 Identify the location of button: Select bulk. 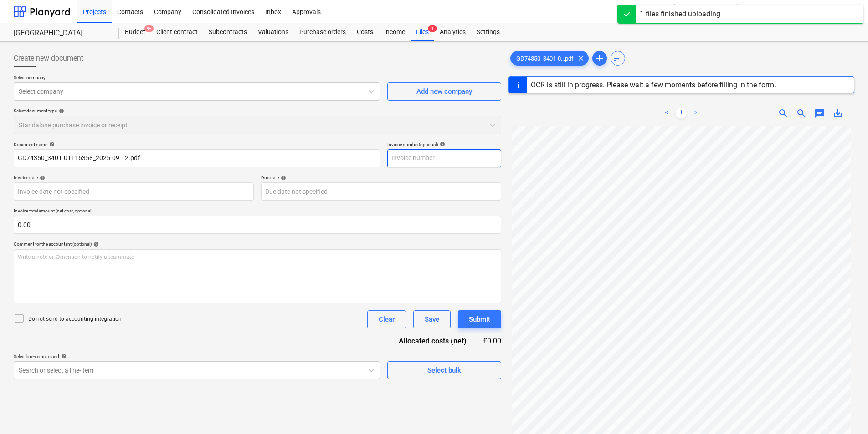
(444, 370).